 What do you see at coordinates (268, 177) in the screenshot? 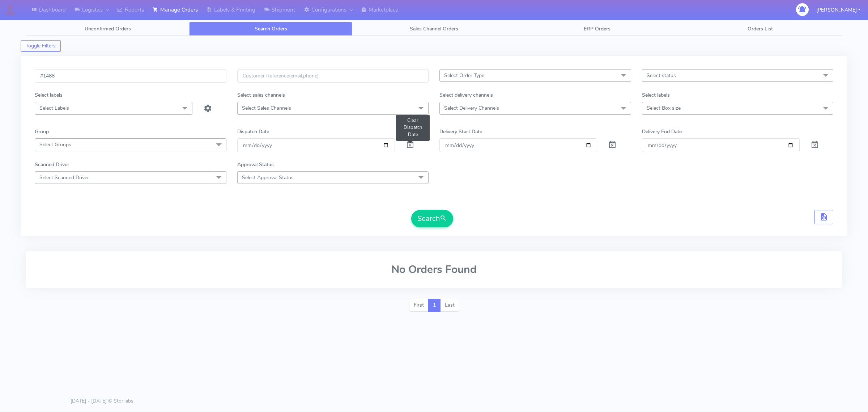
I see `span: Select Approval Status` at bounding box center [268, 177].